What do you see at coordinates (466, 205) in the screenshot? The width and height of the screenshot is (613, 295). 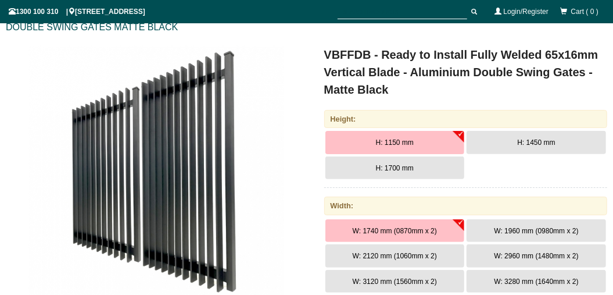 I see `div: Width:` at bounding box center [466, 205].